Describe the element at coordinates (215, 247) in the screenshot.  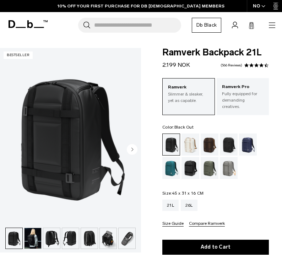
I see `button: Add to Cart` at that location.